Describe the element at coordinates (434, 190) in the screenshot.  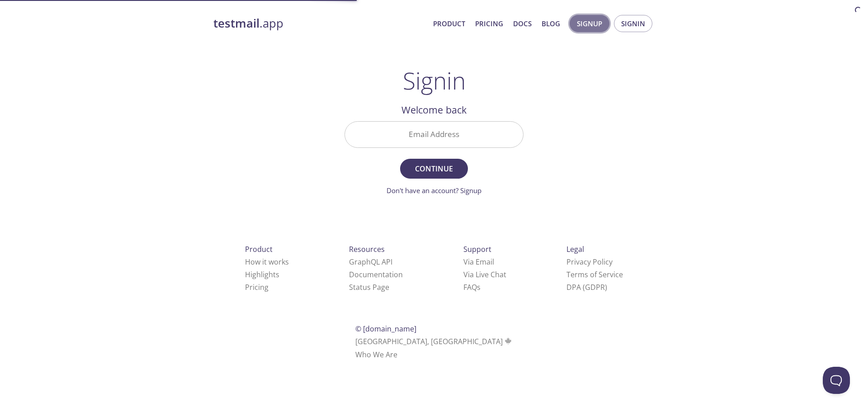
I see `a: Don't have an account? Signup` at that location.